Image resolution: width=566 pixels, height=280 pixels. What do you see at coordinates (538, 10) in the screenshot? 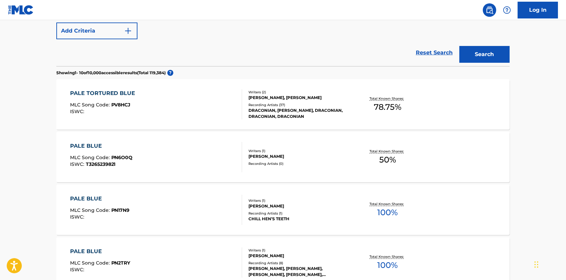
I see `a: Log In` at bounding box center [538, 10].